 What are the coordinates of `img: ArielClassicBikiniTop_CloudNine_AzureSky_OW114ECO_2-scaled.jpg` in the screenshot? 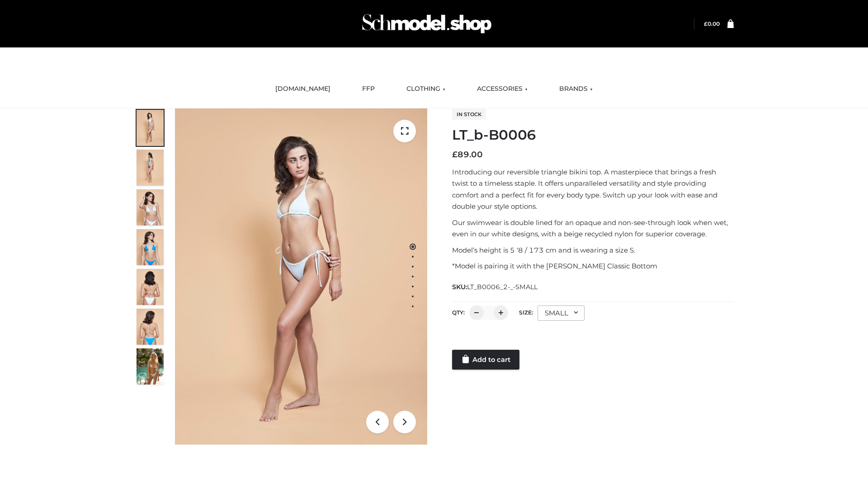 It's located at (150, 168).